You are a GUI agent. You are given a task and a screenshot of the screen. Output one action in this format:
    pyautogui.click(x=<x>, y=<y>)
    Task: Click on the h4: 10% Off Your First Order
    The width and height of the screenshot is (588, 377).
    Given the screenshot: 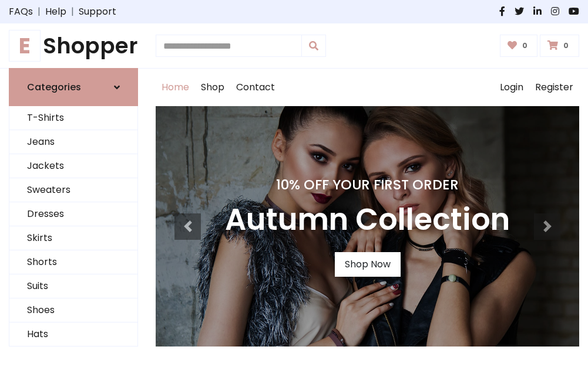 What is the action you would take?
    pyautogui.click(x=367, y=185)
    